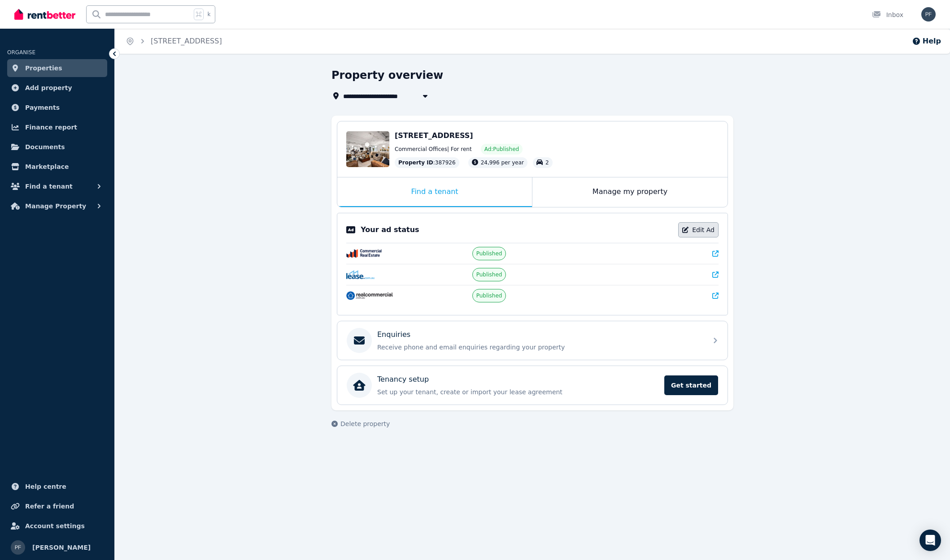 The width and height of the screenshot is (950, 560). I want to click on span: Delete property, so click(365, 424).